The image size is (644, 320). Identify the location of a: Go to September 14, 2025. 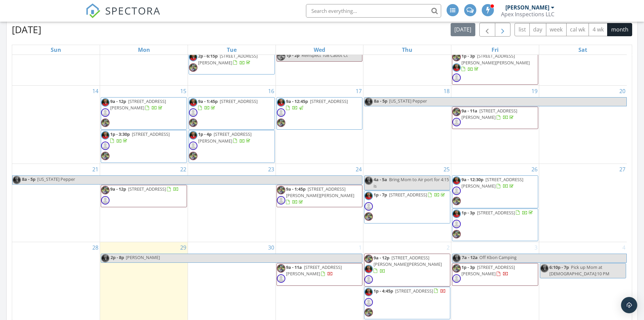
(95, 91).